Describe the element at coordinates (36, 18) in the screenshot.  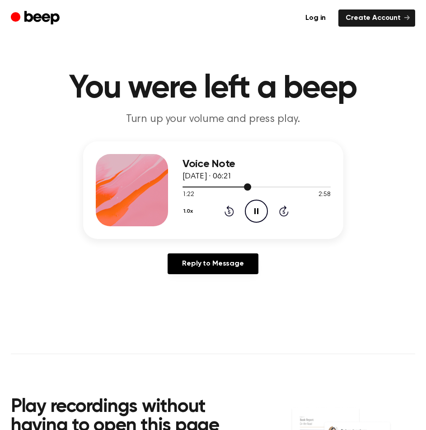
I see `a: Beep` at that location.